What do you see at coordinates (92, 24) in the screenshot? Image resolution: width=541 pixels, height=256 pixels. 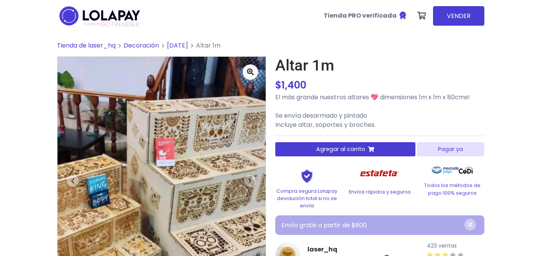 I see `span: POWERED BY` at bounding box center [92, 24].